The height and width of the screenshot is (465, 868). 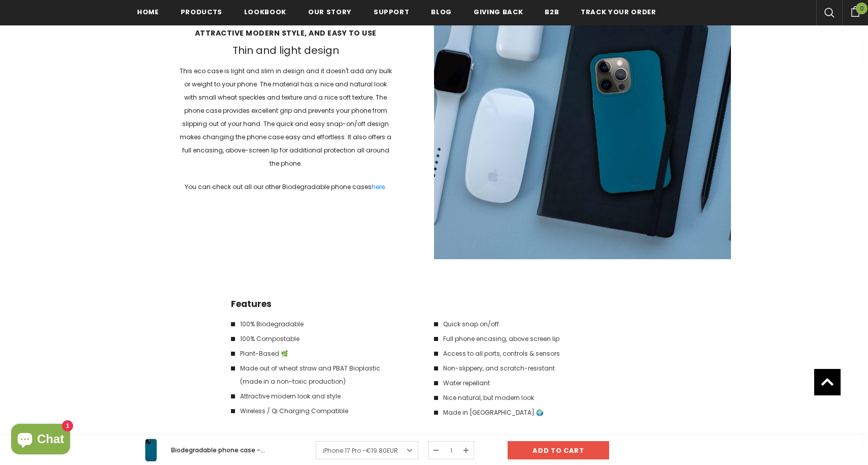 I want to click on li: Made out of wheat straw and PBAT Bioplastic (made in a non-toxic production), so click(x=328, y=375).